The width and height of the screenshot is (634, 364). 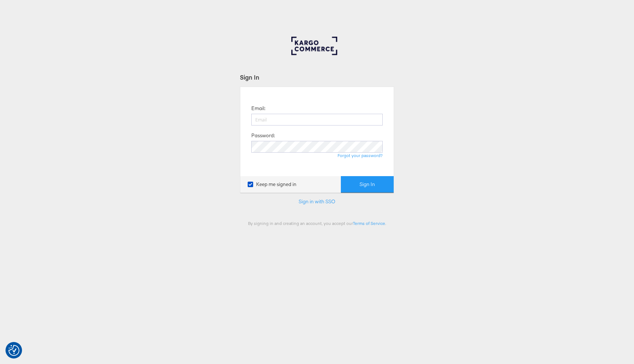 I want to click on a: Forgot your password?, so click(x=360, y=155).